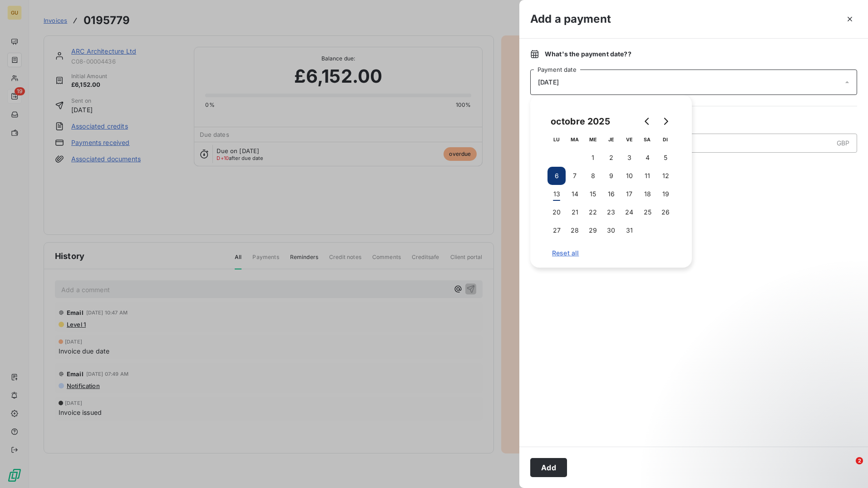  I want to click on button: 4, so click(647, 157).